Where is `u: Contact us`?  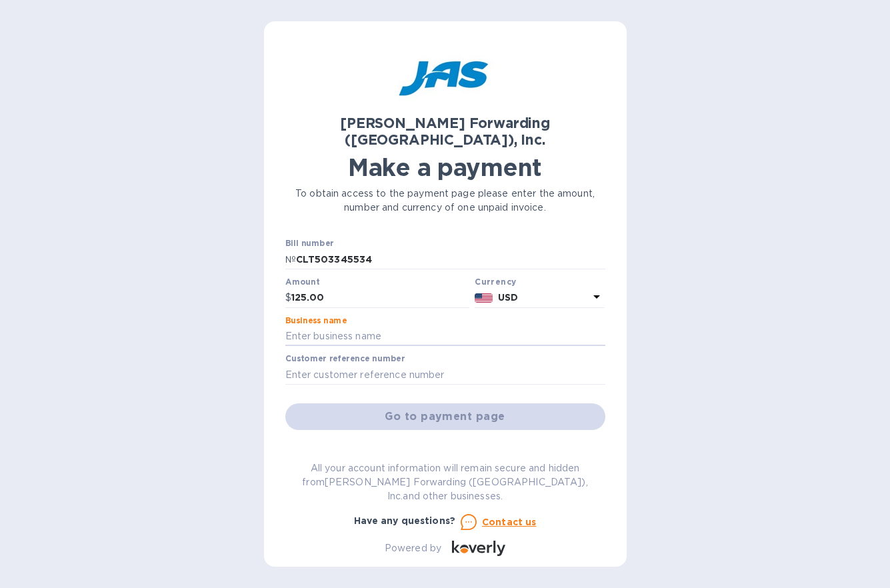 u: Contact us is located at coordinates (509, 522).